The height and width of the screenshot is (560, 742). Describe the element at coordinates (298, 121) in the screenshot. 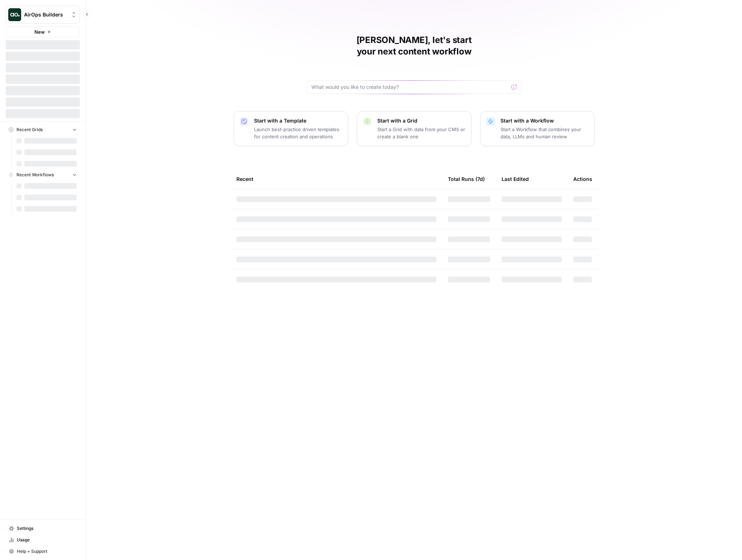

I see `p: Start with a Template` at that location.